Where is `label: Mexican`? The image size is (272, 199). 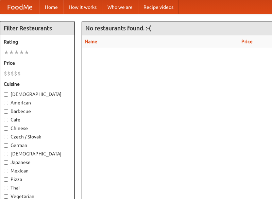
label: Mexican is located at coordinates (37, 171).